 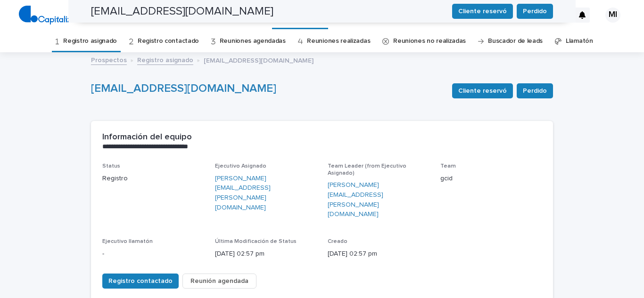 I want to click on span: Team Leader (from Ejecutivo Asignado), so click(x=366, y=169).